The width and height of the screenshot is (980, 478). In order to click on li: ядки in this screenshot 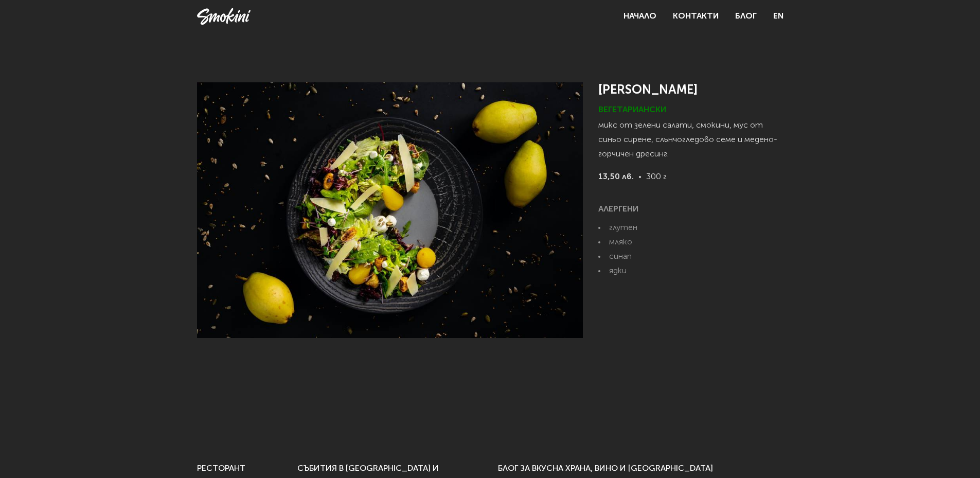, I will do `click(691, 271)`.